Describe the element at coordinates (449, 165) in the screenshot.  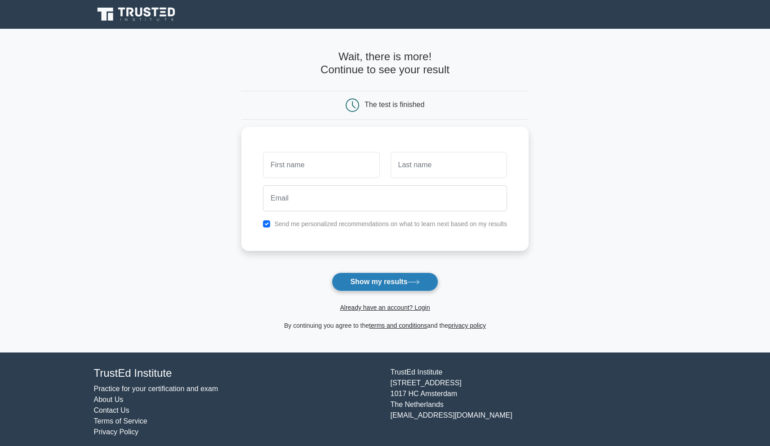
I see `input: Last name` at that location.